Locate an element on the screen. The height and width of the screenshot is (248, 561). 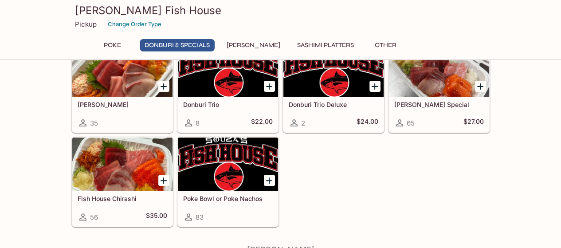
div: Poke Bowl or Poke Nachos is located at coordinates (228, 164).